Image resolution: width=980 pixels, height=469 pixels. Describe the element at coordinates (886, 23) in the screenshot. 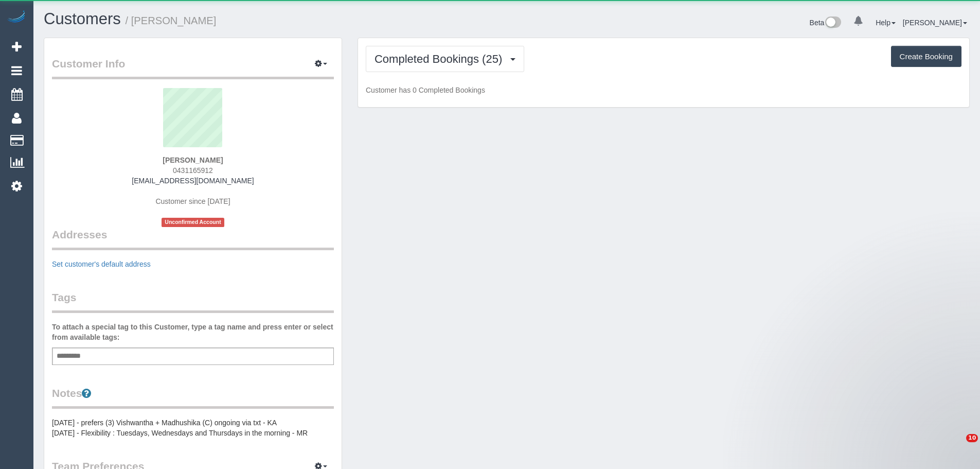

I see `a: Help` at that location.